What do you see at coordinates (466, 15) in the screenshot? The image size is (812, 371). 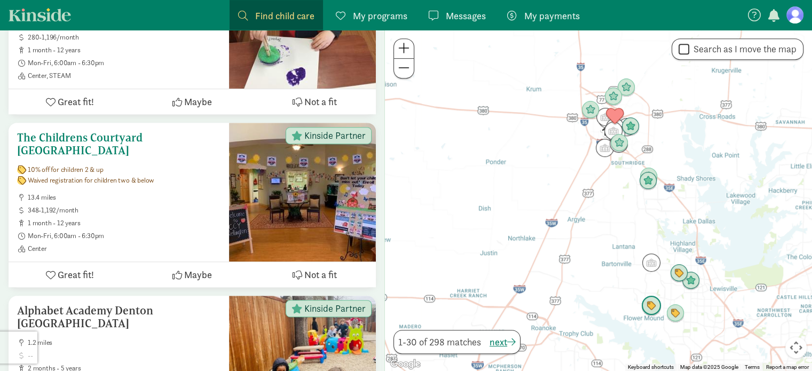 I see `span: Messages` at bounding box center [466, 15].